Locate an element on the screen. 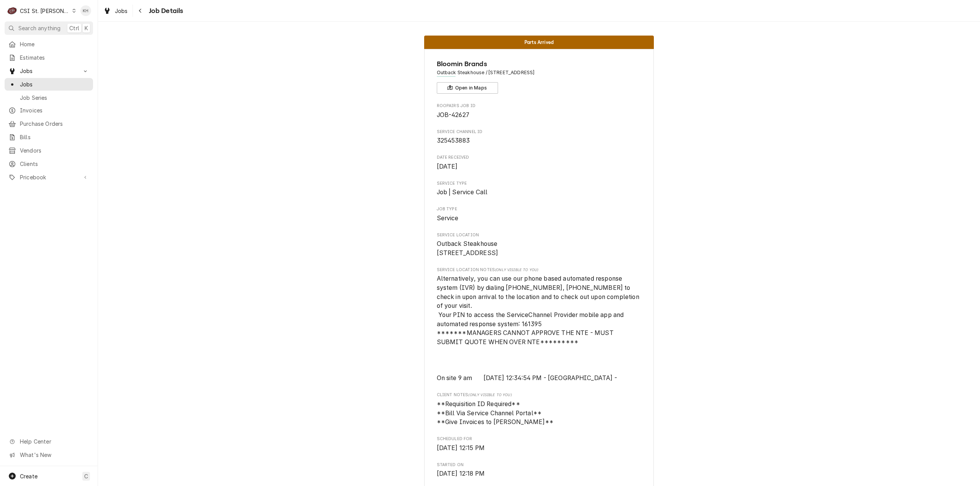 The height and width of the screenshot is (486, 980). span: Service is located at coordinates (447, 218).